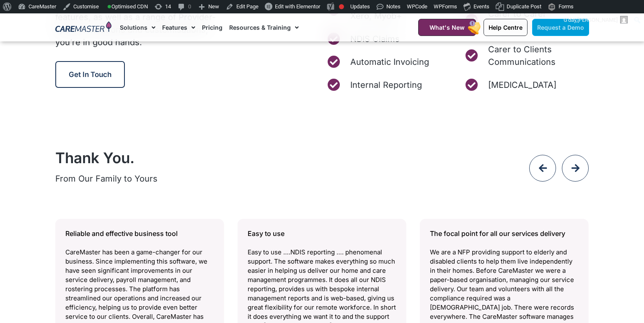  What do you see at coordinates (447, 27) in the screenshot?
I see `span: What's New` at bounding box center [447, 27].